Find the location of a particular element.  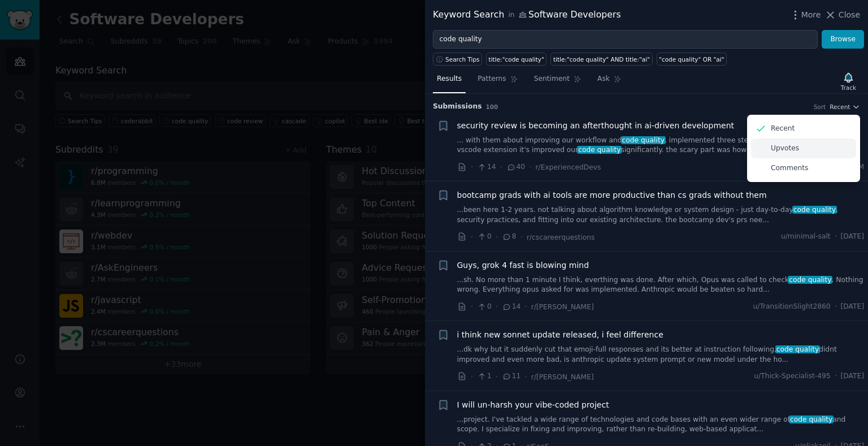

a: Results is located at coordinates (449, 81).